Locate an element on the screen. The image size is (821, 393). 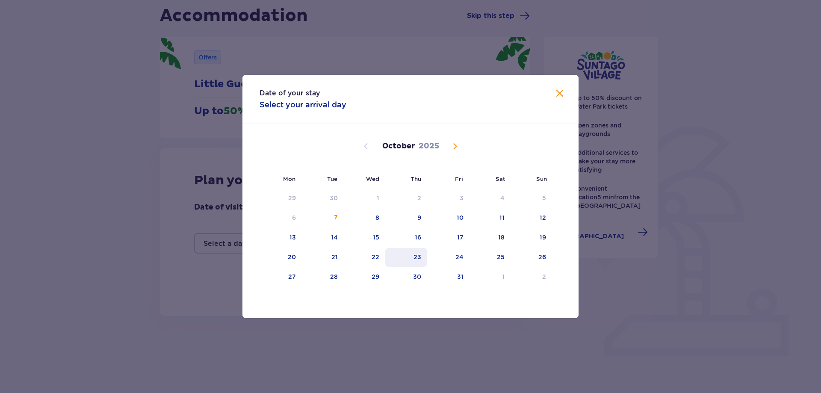
td: 15 is located at coordinates (364, 238).